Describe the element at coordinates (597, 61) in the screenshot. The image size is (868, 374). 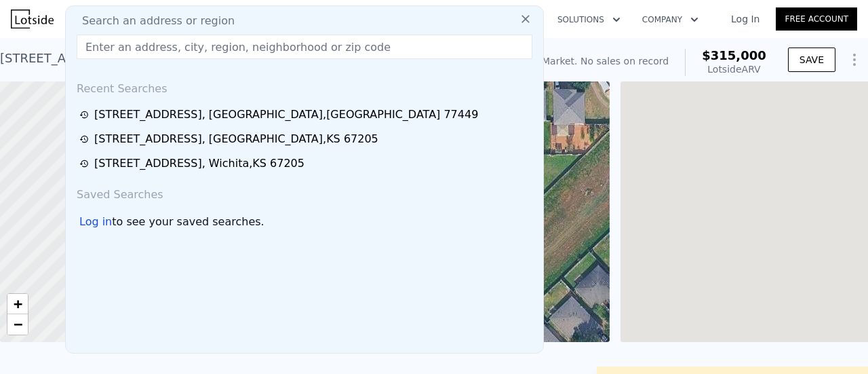
I see `div: Off Market. No sales on record` at that location.